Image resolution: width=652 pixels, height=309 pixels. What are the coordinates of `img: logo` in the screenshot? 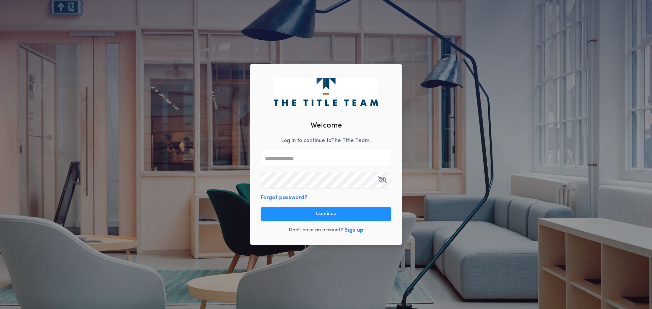 It's located at (326, 92).